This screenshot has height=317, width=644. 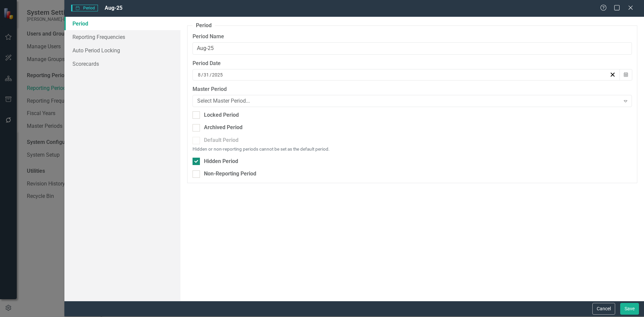 I want to click on a: Reporting Frequencies, so click(x=122, y=37).